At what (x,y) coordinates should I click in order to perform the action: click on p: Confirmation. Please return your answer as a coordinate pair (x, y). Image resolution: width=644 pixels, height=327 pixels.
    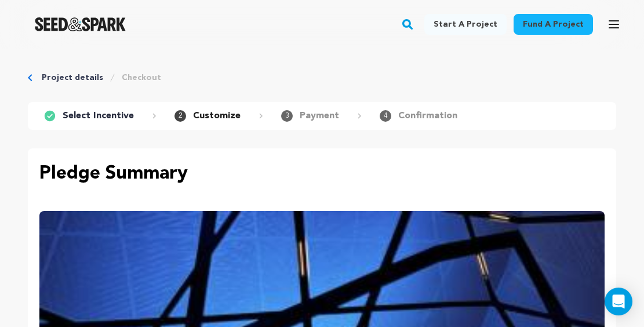
    Looking at the image, I should click on (428, 116).